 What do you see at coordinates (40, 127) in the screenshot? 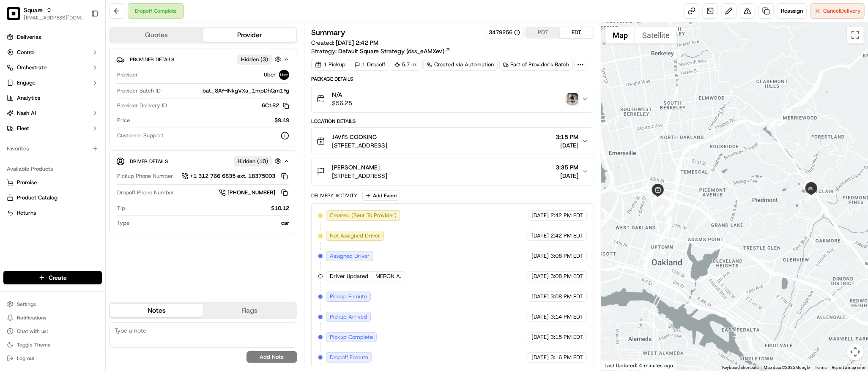
I see `span: Knowledge Base` at bounding box center [40, 127].